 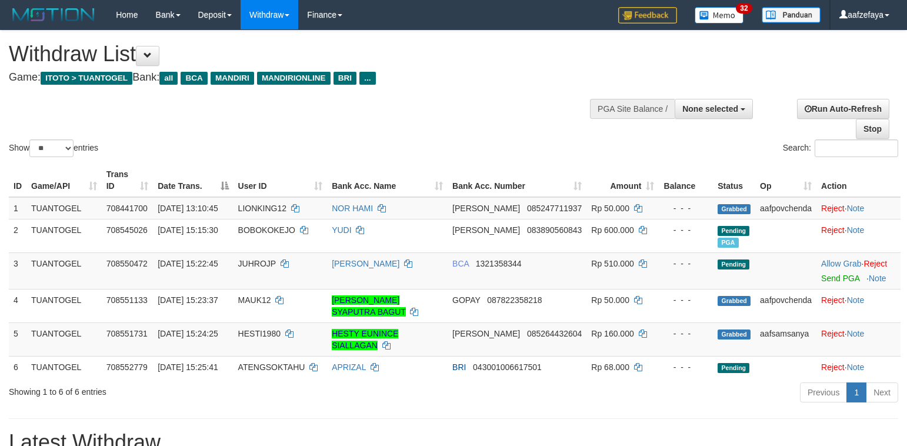 What do you see at coordinates (791, 15) in the screenshot?
I see `img: panduan.png` at bounding box center [791, 15].